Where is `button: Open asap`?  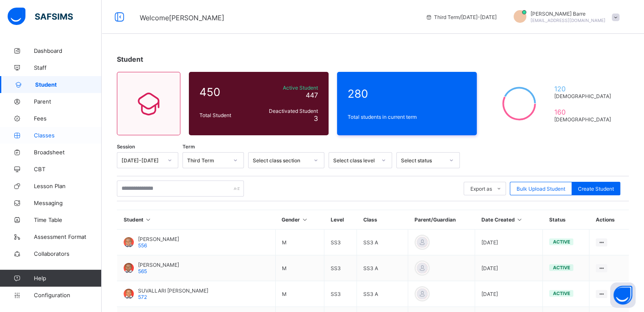 button: Open asap is located at coordinates (623, 295).